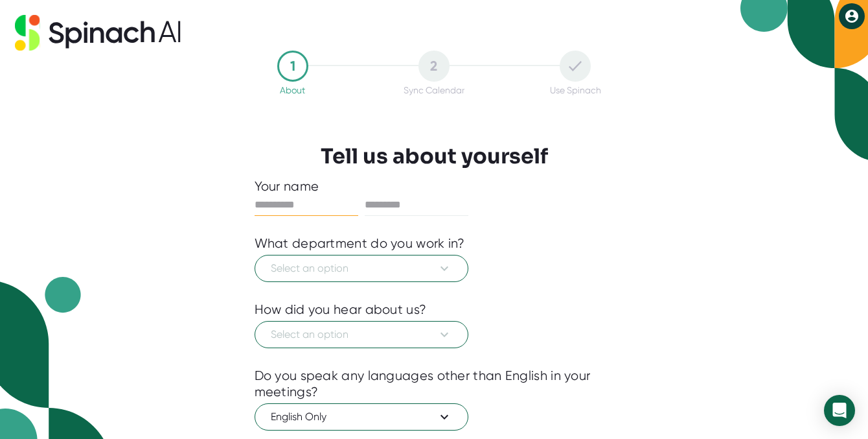 This screenshot has width=868, height=439. Describe the element at coordinates (434, 186) in the screenshot. I see `div: Your name` at that location.